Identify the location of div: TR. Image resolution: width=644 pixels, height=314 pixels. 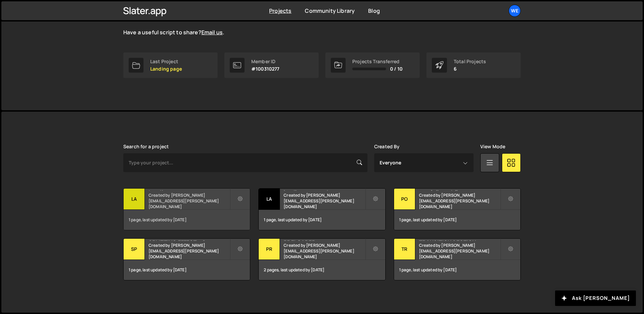
(404, 249).